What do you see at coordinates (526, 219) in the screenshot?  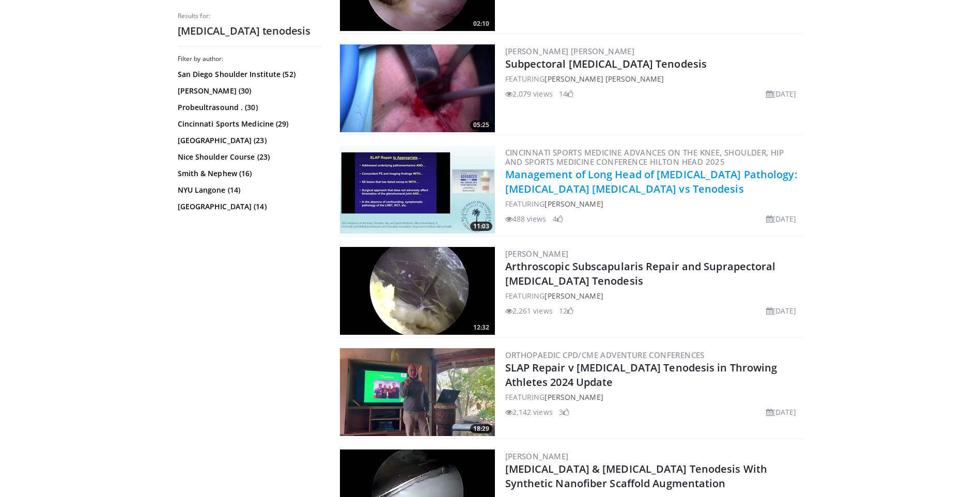 I see `li: 488 views` at bounding box center [526, 219].